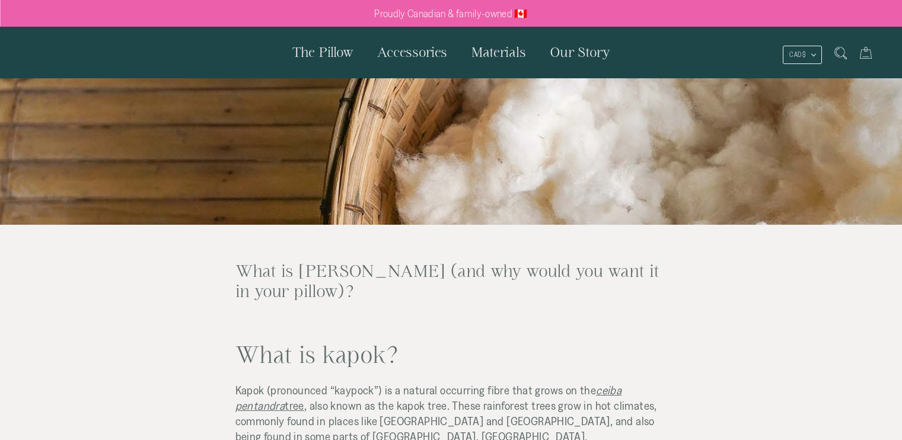 The width and height of the screenshot is (902, 440). Describe the element at coordinates (294, 406) in the screenshot. I see `span: tree` at that location.